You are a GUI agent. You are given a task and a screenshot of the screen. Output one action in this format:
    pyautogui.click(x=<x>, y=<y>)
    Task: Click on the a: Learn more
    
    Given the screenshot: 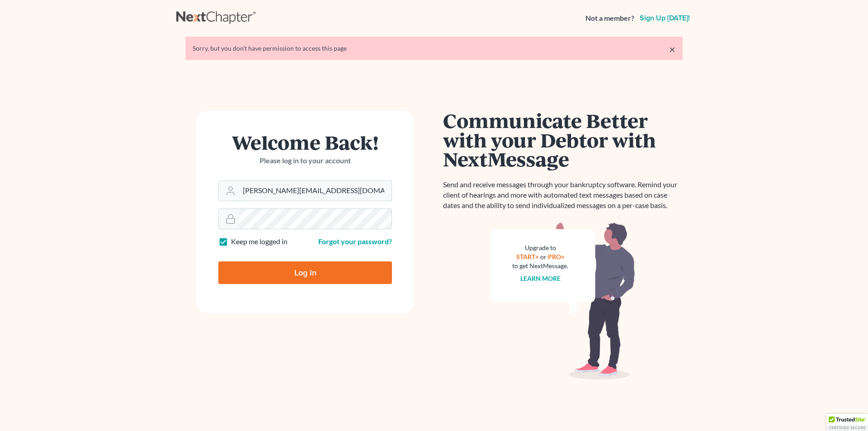 What is the action you would take?
    pyautogui.click(x=540, y=278)
    